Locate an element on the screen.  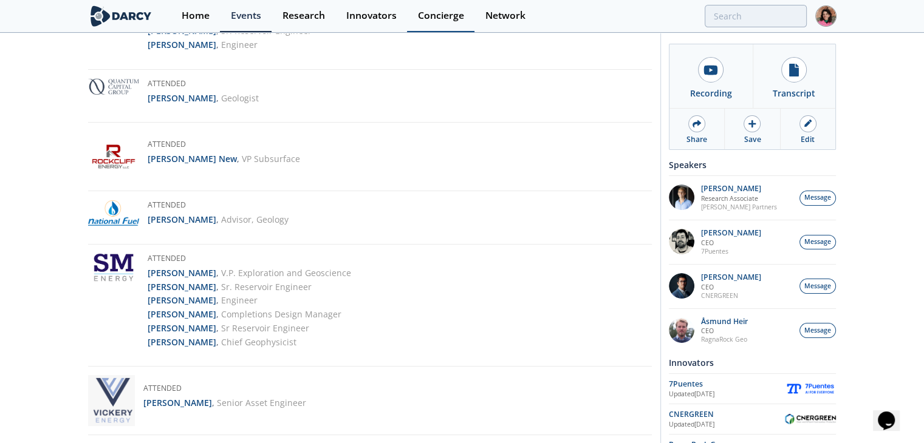
div: Network is located at coordinates (505, 16).